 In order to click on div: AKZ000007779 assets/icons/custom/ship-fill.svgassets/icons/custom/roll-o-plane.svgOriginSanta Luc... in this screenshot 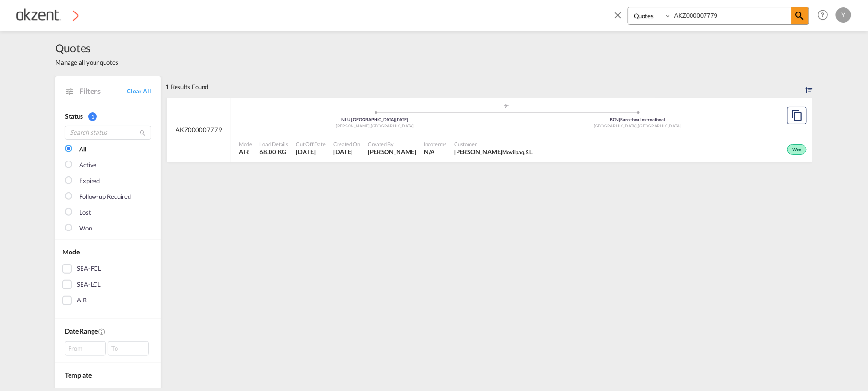, I will do `click(490, 130)`.